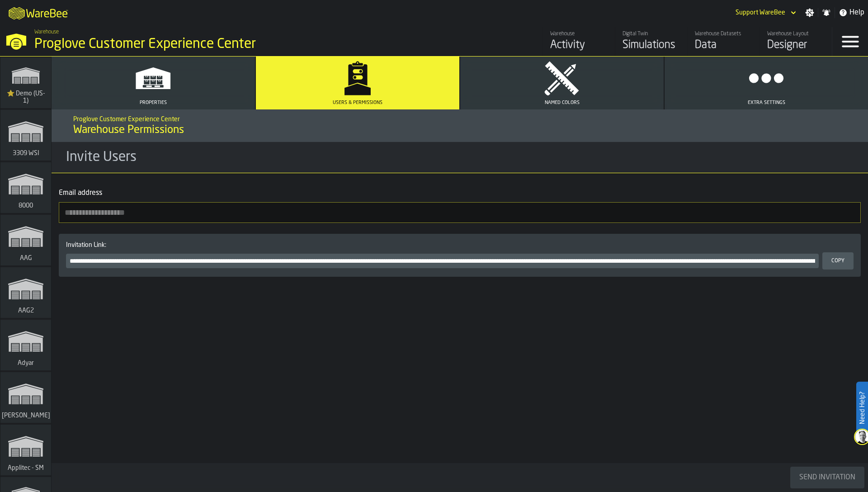 This screenshot has height=492, width=868. I want to click on div: Send Invitation, so click(827, 477).